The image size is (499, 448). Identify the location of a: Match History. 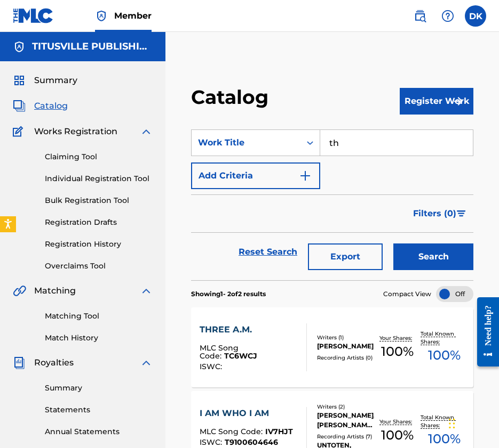
(99, 338).